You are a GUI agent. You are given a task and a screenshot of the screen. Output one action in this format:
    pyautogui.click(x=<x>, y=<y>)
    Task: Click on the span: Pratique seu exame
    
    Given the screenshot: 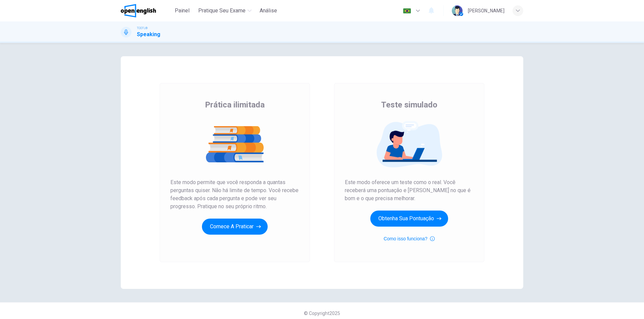 What is the action you would take?
    pyautogui.click(x=221, y=11)
    